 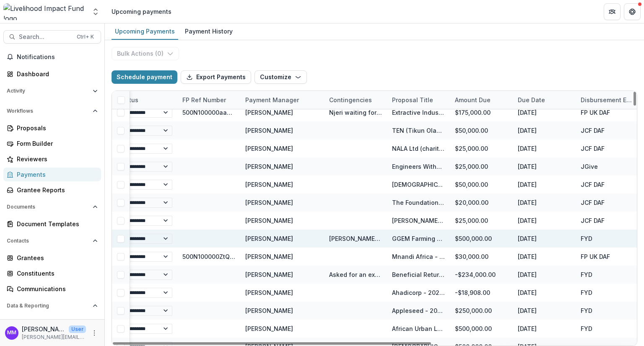 What do you see at coordinates (52, 207) in the screenshot?
I see `button: Open Documents` at bounding box center [52, 207].